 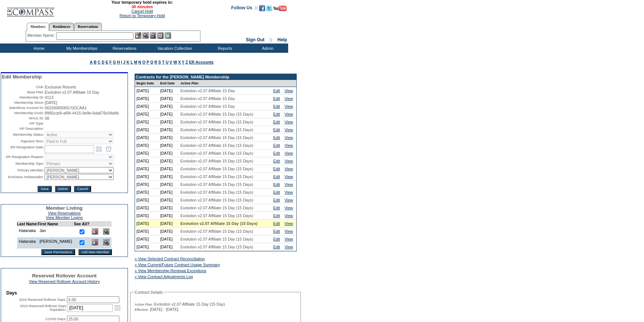 I want to click on a: B, so click(x=96, y=62).